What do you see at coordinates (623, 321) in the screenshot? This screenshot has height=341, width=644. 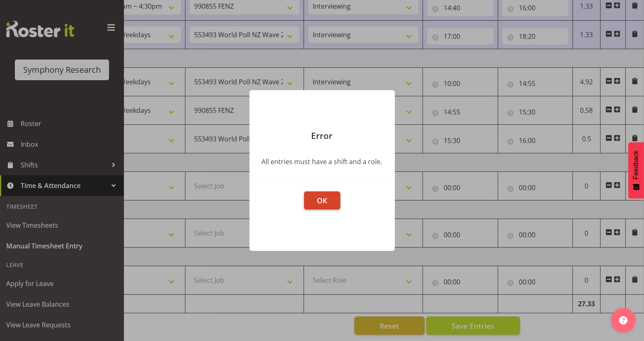 I see `img: help-xxl-2.png` at bounding box center [623, 321].